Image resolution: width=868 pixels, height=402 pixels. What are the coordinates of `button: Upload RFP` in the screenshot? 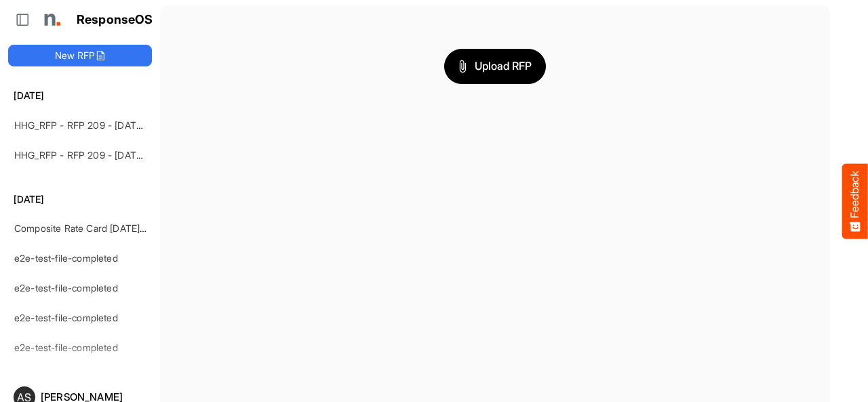 It's located at (495, 67).